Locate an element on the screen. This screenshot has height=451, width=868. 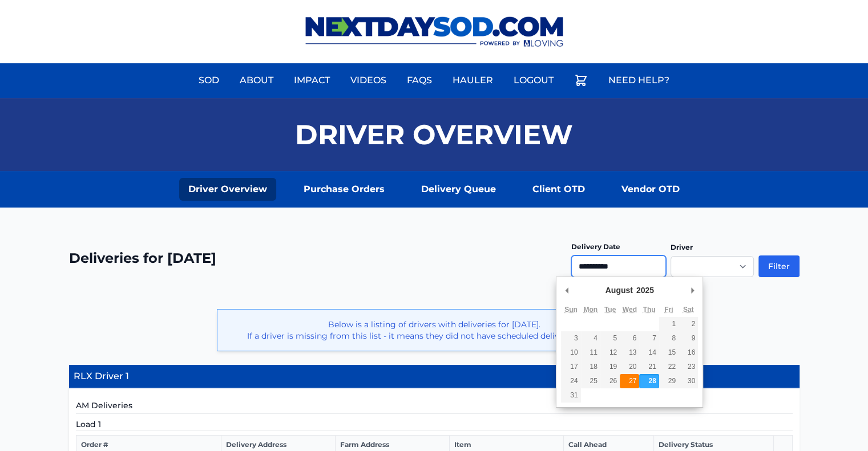
button: 15 is located at coordinates (669, 353).